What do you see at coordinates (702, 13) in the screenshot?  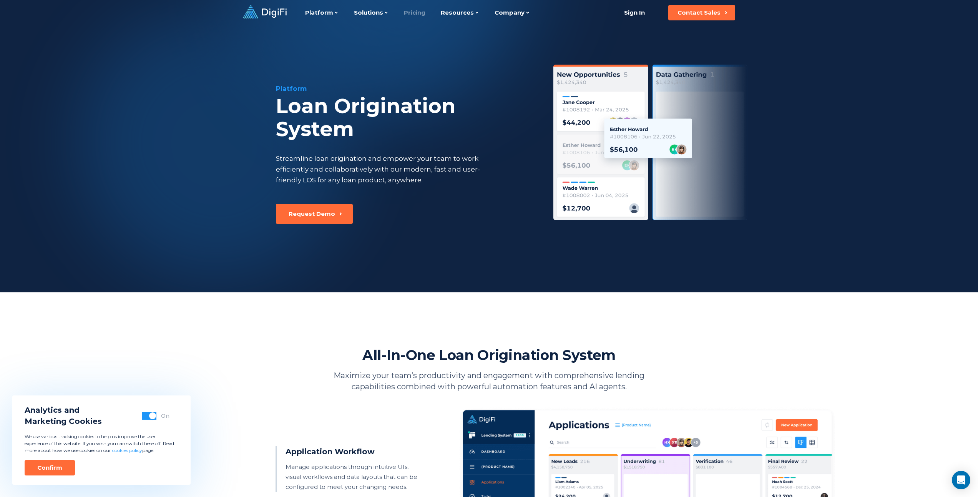 I see `a: Contact Sales` at bounding box center [702, 13].